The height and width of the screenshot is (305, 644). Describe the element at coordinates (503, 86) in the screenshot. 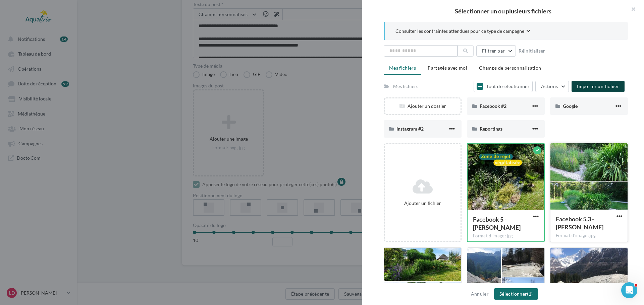

I see `button: Tout désélectionner` at that location.